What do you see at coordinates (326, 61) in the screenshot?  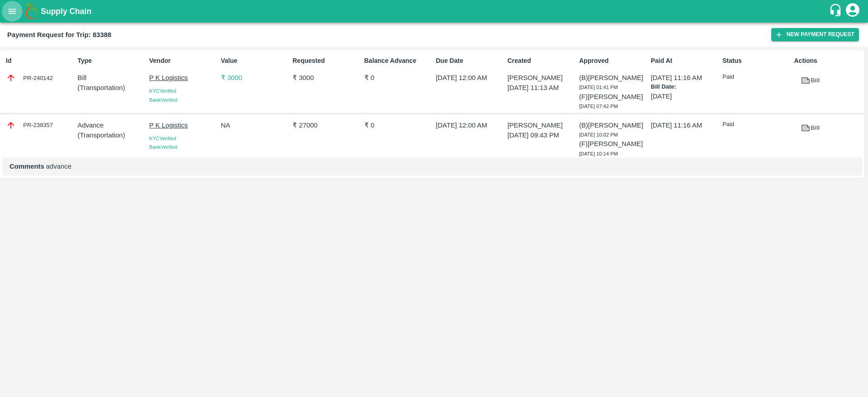 I see `p: Requested` at bounding box center [326, 61].